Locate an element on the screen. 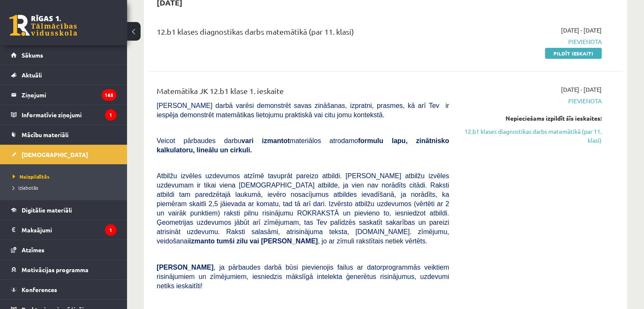  span: , ja pārbaudes darbā būsi pievienojis failus ar datorprogrammās veiktiem risinājumiem un zīmējumi... is located at coordinates (303, 276).